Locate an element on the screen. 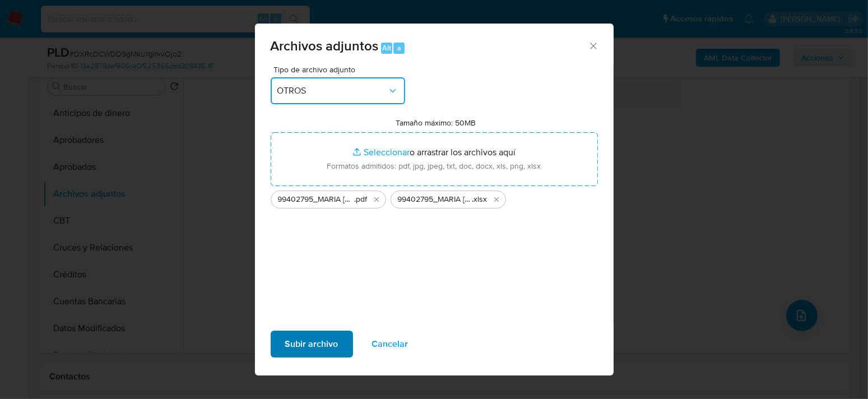 The width and height of the screenshot is (868, 399). label: Tamaño máximo: 50MB is located at coordinates (435, 123).